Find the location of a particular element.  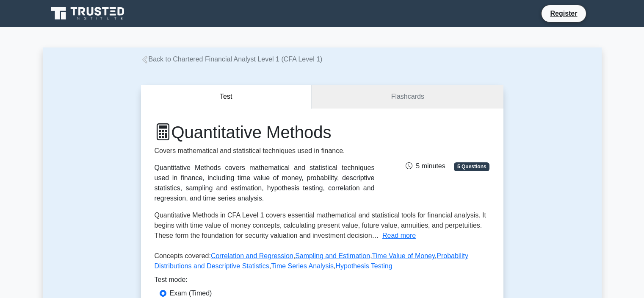

a: Time Series Analysis is located at coordinates (302, 266).